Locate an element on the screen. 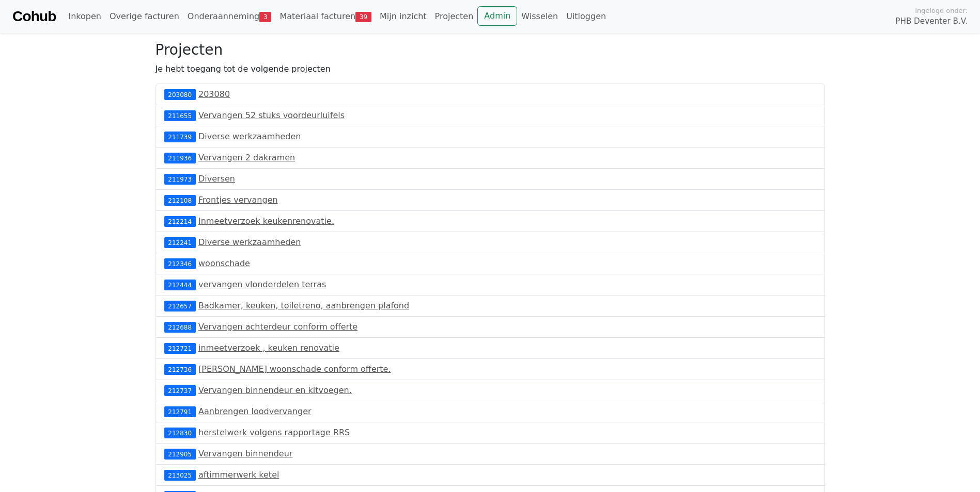 The height and width of the screenshot is (492, 980). a: Frontjes vervangen is located at coordinates (238, 200).